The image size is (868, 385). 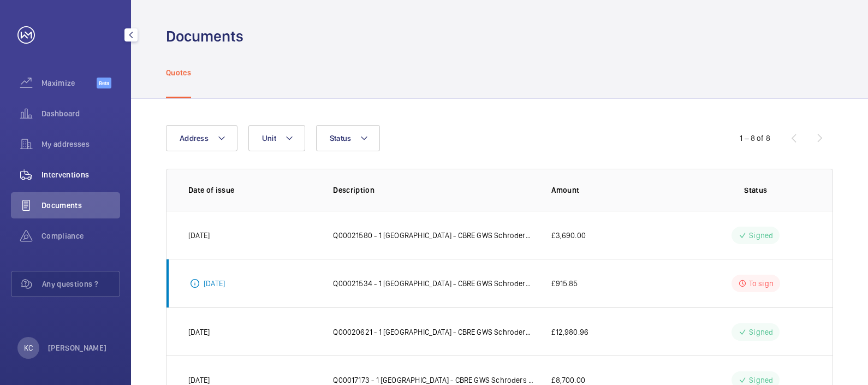 What do you see at coordinates (433, 190) in the screenshot?
I see `p: Description` at bounding box center [433, 190].